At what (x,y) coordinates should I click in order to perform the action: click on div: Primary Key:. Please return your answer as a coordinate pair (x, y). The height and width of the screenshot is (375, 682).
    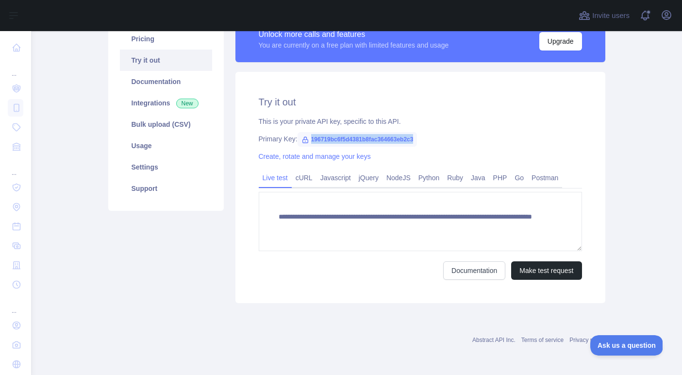
    Looking at the image, I should click on (421, 139).